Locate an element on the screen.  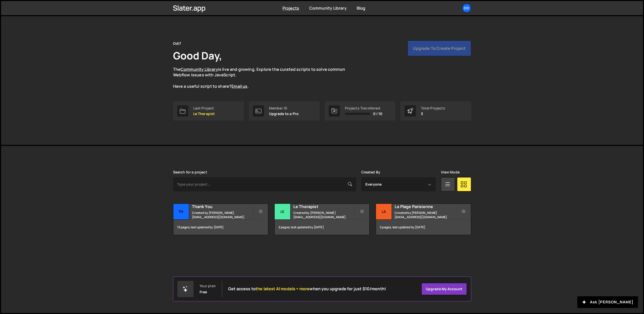
p: 3 is located at coordinates (433, 114).